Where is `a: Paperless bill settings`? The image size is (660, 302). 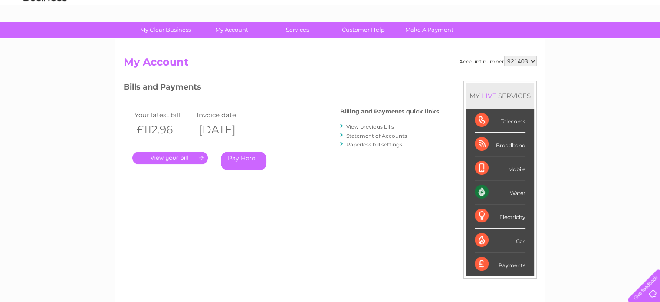
a: Paperless bill settings is located at coordinates (374, 144).